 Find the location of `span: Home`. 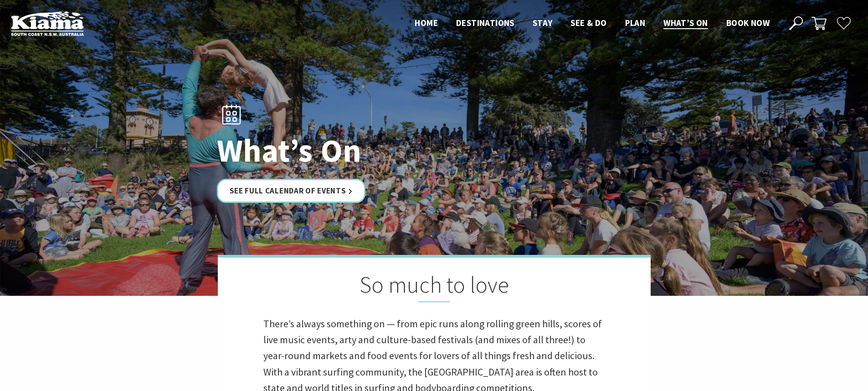

span: Home is located at coordinates (426, 23).